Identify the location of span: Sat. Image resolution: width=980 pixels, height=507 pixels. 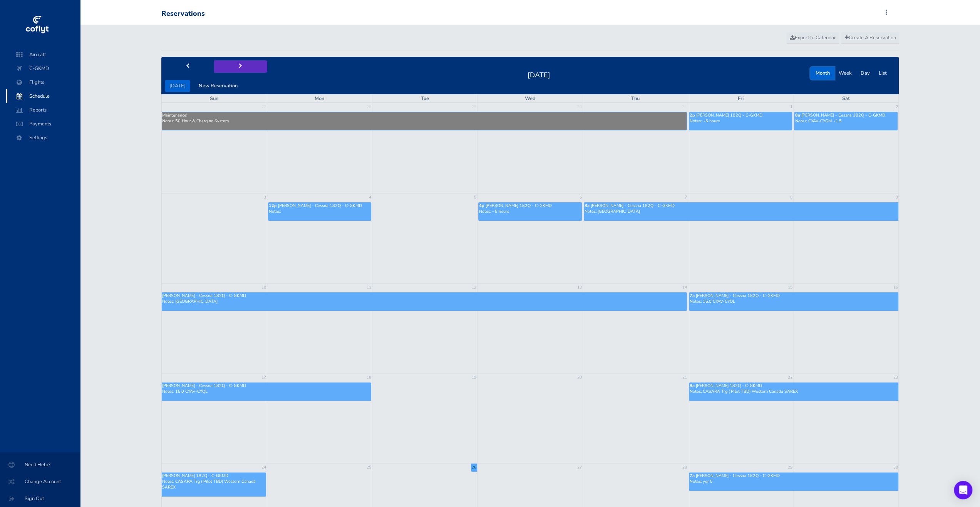
(846, 98).